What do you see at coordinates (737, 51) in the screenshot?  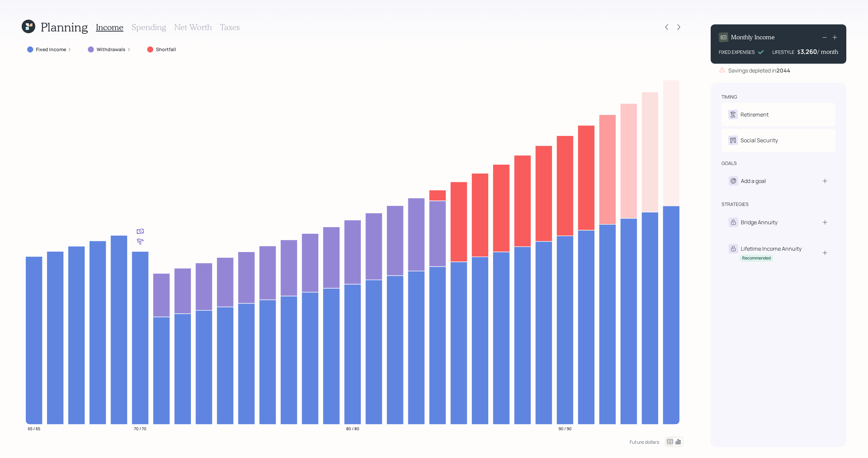 I see `div: FIXED EXPENSES` at bounding box center [737, 51].